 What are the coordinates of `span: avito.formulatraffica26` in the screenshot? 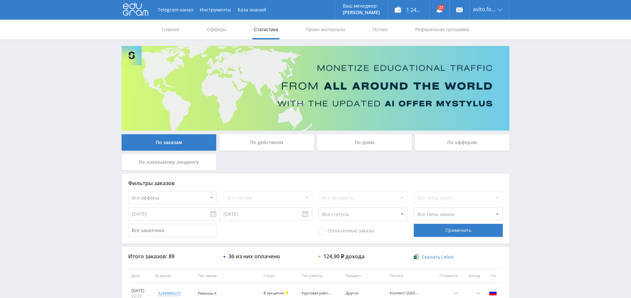 It's located at (484, 9).